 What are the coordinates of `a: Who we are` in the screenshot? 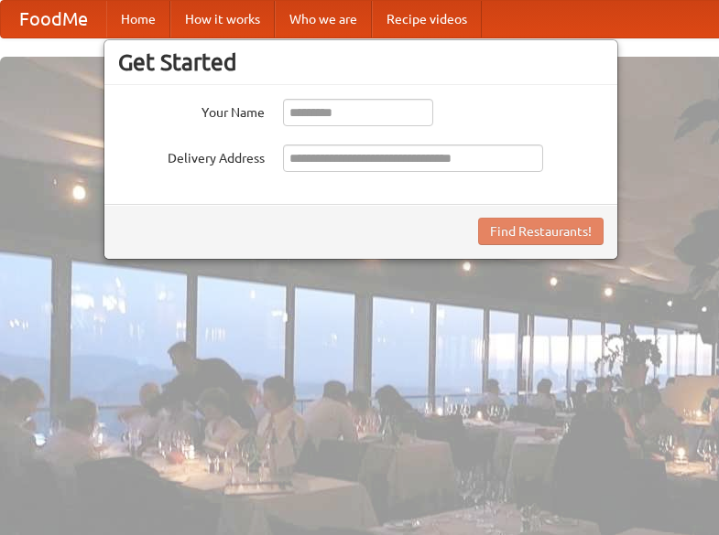 It's located at (323, 19).